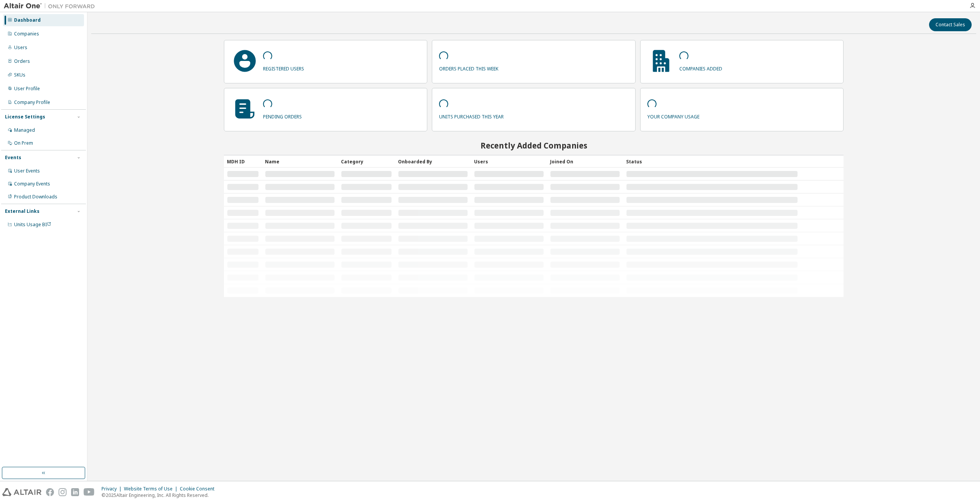 This screenshot has width=980, height=503. I want to click on img: facebook.svg, so click(50, 491).